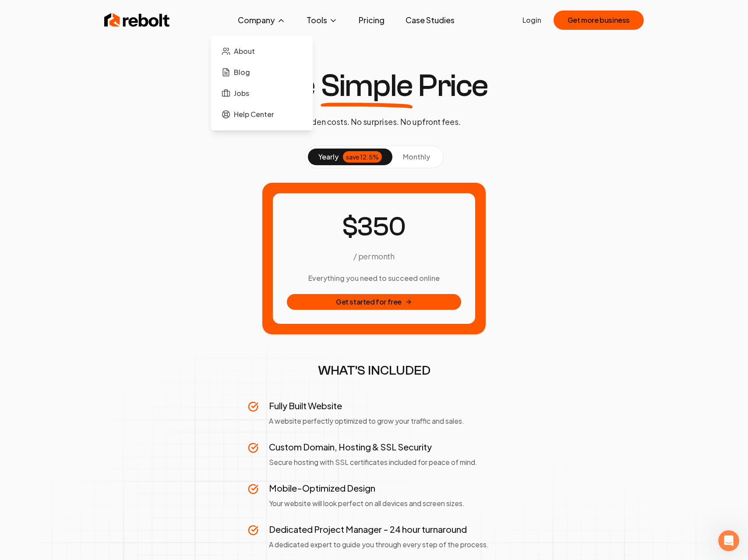 The image size is (748, 560). What do you see at coordinates (262, 72) in the screenshot?
I see `a: Blog` at bounding box center [262, 72].